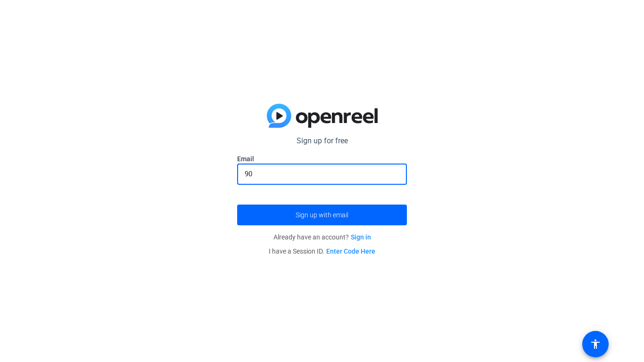  I want to click on span: Already have an account?, so click(322, 237).